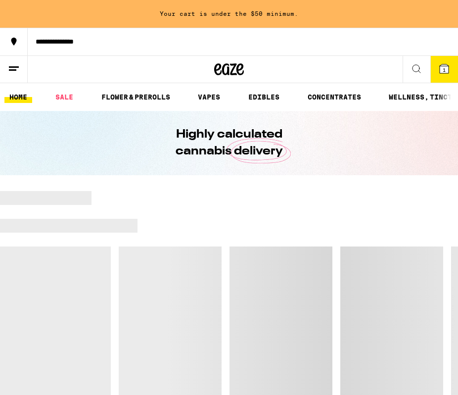 Image resolution: width=458 pixels, height=395 pixels. I want to click on a: EDIBLES, so click(264, 97).